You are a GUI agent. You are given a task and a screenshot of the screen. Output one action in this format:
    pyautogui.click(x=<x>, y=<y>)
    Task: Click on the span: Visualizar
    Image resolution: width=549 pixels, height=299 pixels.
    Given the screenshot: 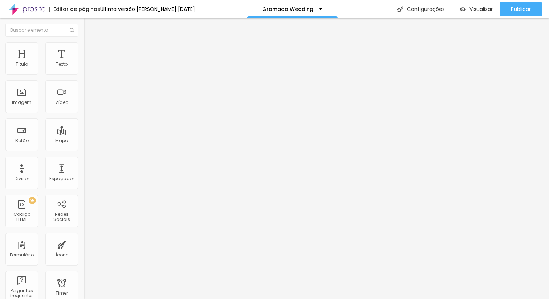 What is the action you would take?
    pyautogui.click(x=481, y=9)
    